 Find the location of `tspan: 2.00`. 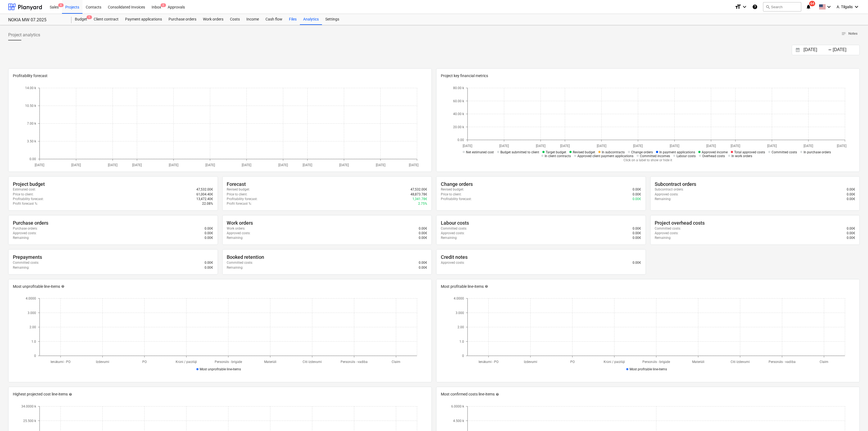

tspan: 2.00 is located at coordinates (461, 327).